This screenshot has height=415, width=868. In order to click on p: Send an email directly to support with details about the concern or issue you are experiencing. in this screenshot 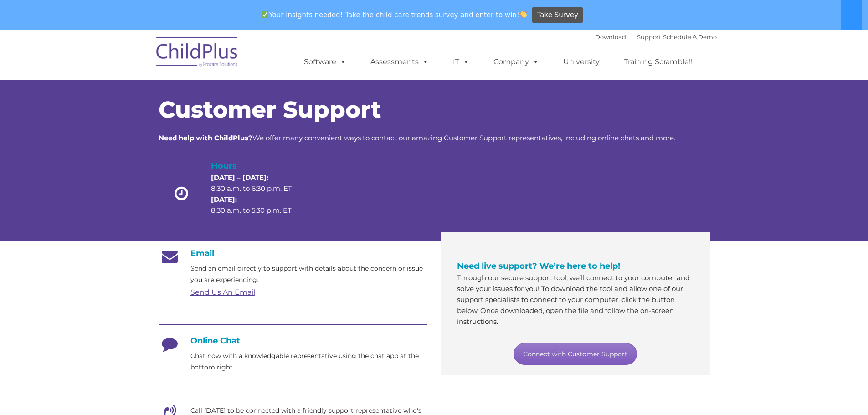, I will do `click(309, 274)`.